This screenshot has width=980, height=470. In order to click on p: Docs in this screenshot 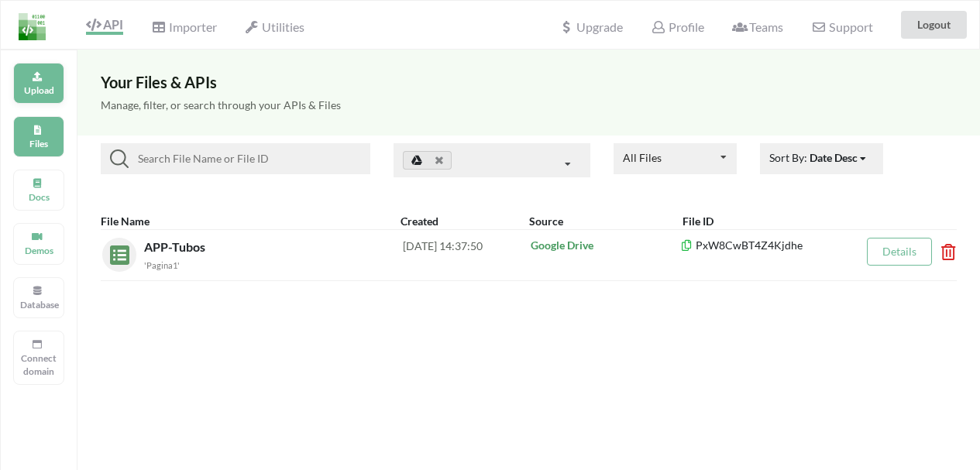, I will do `click(39, 197)`.